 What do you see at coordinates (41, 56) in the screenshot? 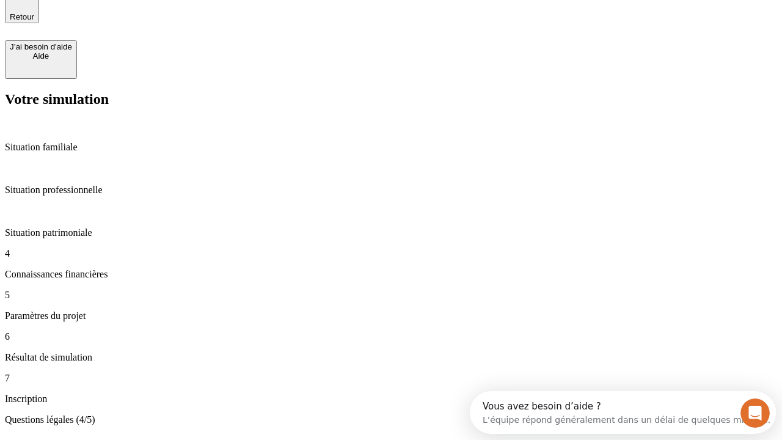
I see `div: Aide` at bounding box center [41, 56].